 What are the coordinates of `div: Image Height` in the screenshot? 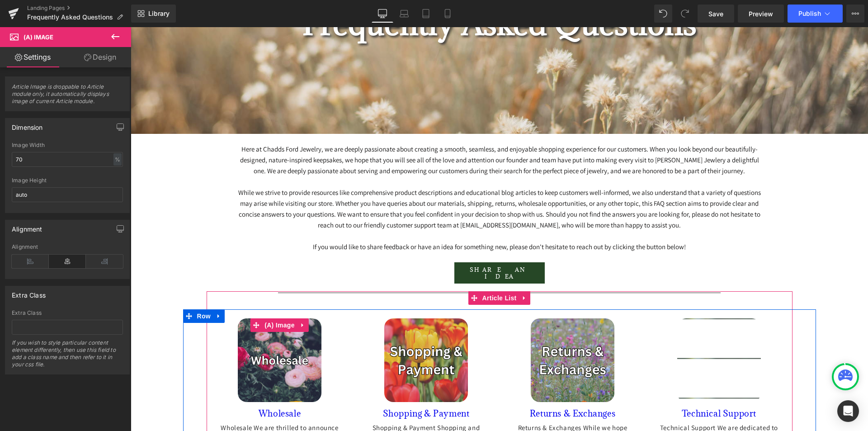 It's located at (67, 180).